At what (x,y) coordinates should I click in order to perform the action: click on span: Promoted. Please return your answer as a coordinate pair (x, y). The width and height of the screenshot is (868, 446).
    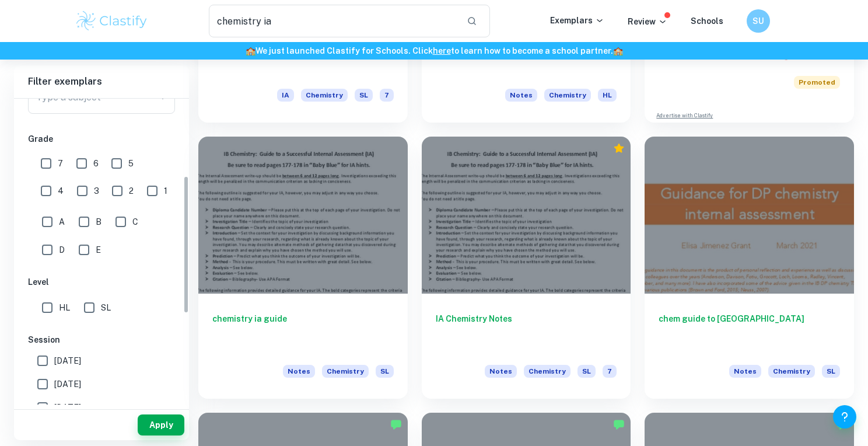
    Looking at the image, I should click on (817, 82).